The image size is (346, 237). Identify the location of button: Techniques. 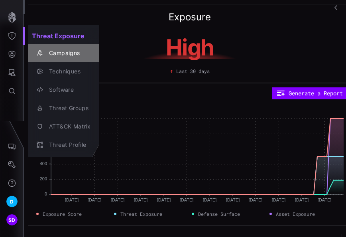
(63, 71).